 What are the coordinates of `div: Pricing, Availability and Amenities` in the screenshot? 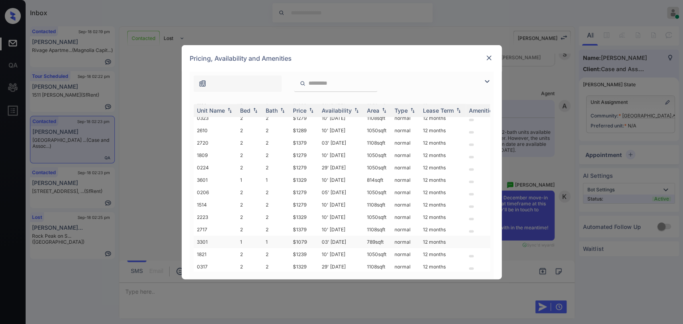 It's located at (342, 58).